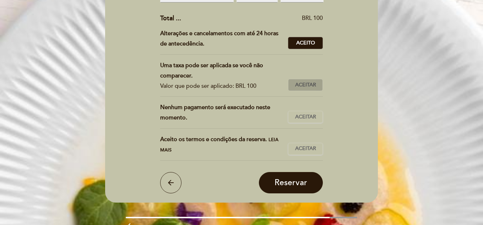  I want to click on span: Reservar, so click(291, 183).